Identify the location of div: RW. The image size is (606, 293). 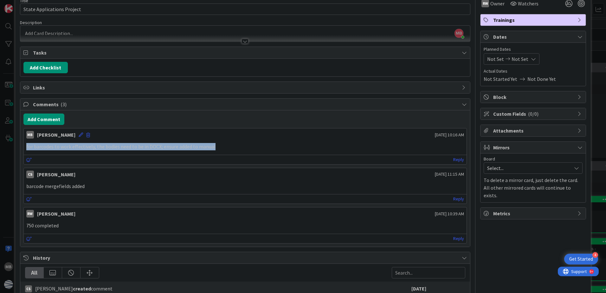
(30, 214).